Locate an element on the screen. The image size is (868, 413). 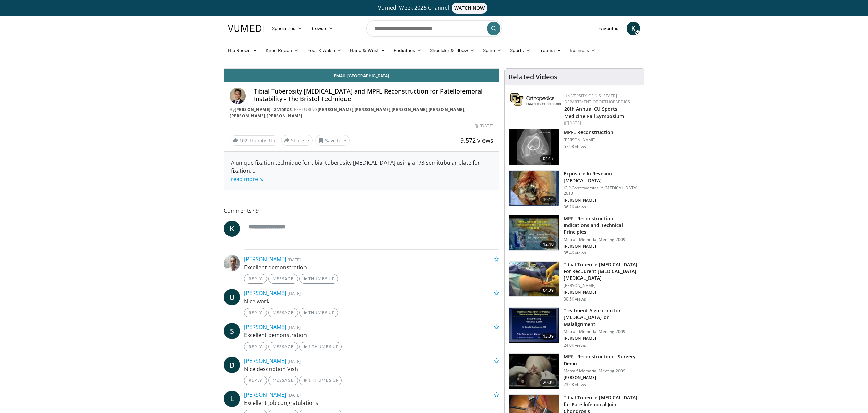
p: 36.2K views is located at coordinates (575, 207).